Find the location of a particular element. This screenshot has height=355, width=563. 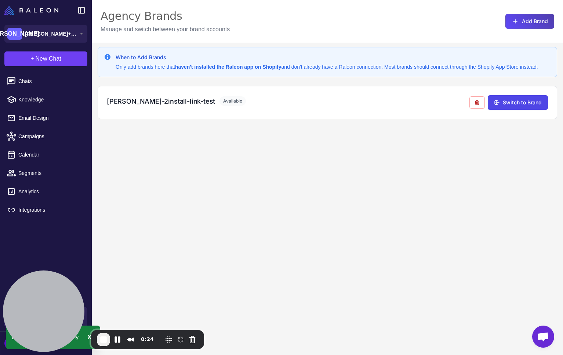

span: Segments is located at coordinates (51, 173).